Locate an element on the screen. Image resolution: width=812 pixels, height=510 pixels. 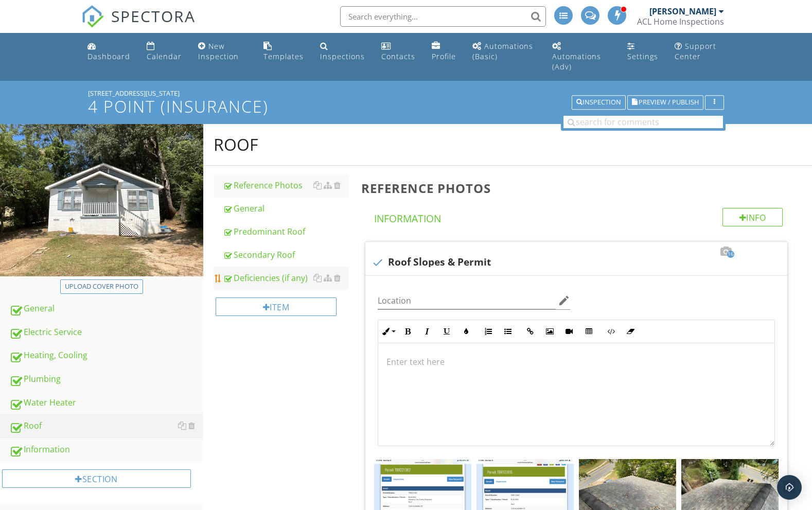
div: Predominant Roof is located at coordinates (286, 232).